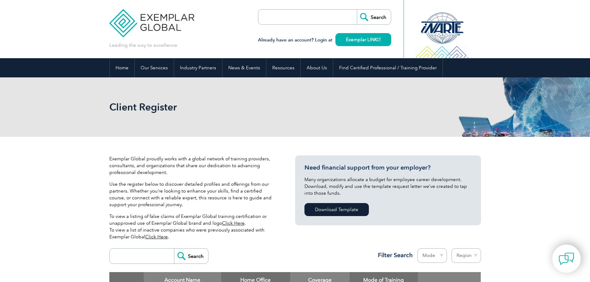 This screenshot has height=282, width=590. I want to click on p: Leading the way to excellence, so click(143, 45).